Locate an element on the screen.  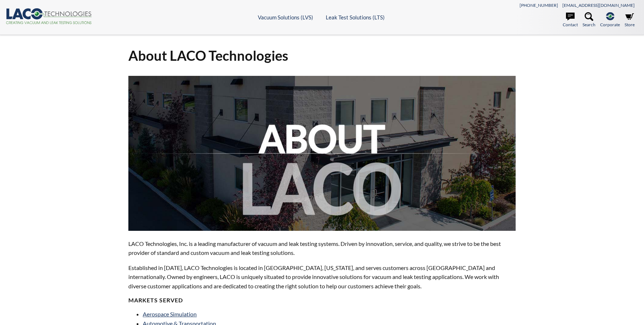
a: Leak Test Solutions (LTS) is located at coordinates (356, 18).